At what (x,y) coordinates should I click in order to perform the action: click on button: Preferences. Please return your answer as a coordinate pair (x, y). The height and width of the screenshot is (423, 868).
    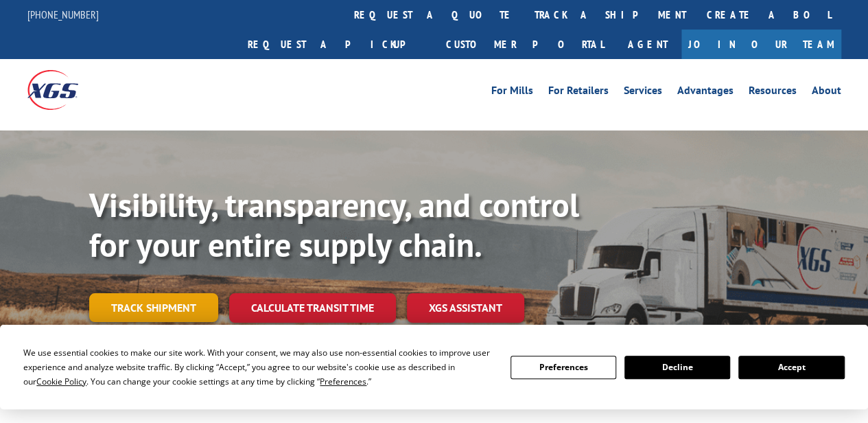
    Looking at the image, I should click on (563, 367).